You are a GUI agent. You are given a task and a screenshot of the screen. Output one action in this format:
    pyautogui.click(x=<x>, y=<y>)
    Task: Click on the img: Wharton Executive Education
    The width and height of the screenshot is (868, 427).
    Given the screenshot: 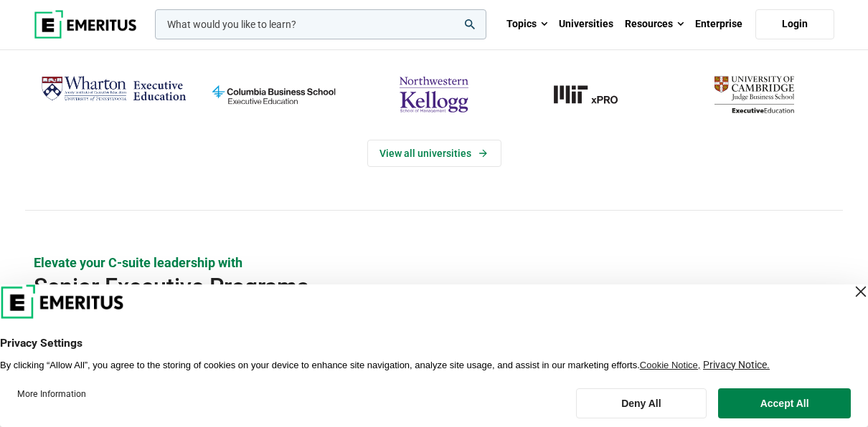 What is the action you would take?
    pyautogui.click(x=113, y=89)
    